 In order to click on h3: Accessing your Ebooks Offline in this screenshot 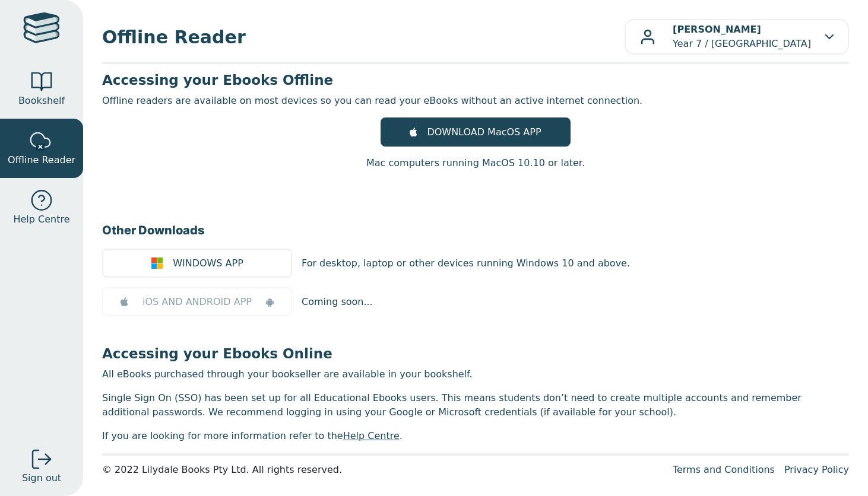, I will do `click(476, 80)`.